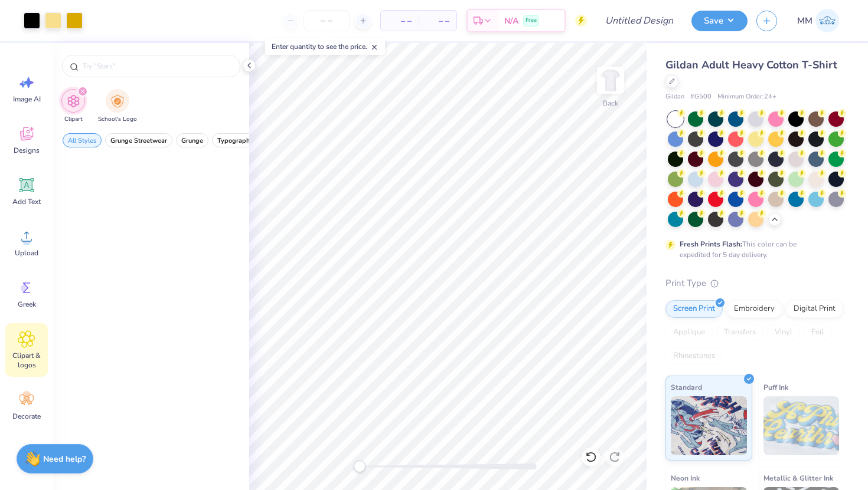 Image resolution: width=868 pixels, height=490 pixels. I want to click on input: Try "Stars", so click(157, 66).